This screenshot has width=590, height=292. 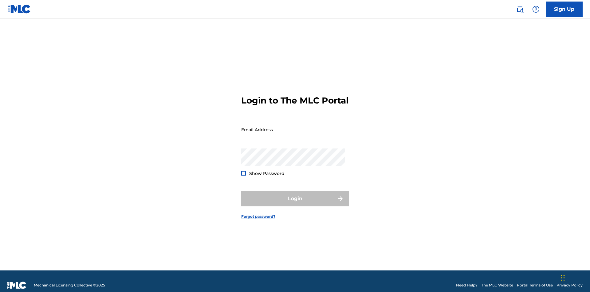 What do you see at coordinates (17, 285) in the screenshot?
I see `img: logo` at bounding box center [17, 285].